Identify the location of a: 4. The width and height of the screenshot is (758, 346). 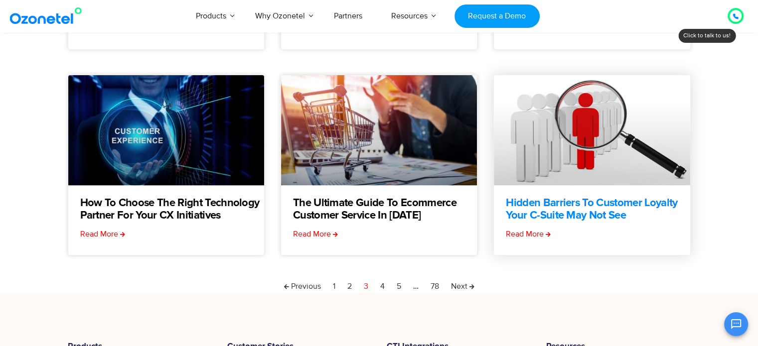
(382, 286).